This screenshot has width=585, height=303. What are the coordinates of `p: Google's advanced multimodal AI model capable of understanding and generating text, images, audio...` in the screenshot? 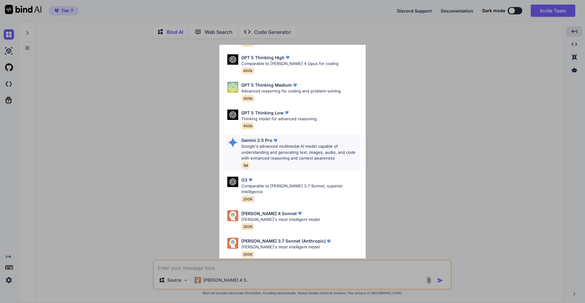 It's located at (301, 152).